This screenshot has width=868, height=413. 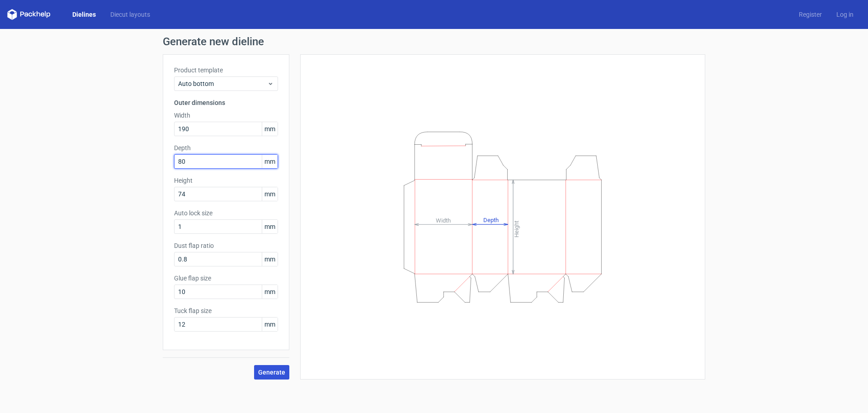 What do you see at coordinates (443, 220) in the screenshot?
I see `tspan: Width` at bounding box center [443, 220].